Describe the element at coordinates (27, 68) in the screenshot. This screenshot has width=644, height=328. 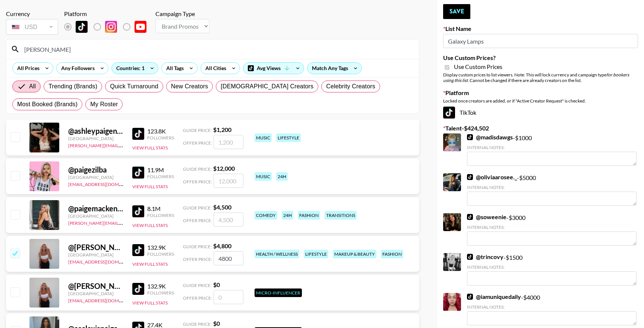
I see `div: All Prices` at that location.